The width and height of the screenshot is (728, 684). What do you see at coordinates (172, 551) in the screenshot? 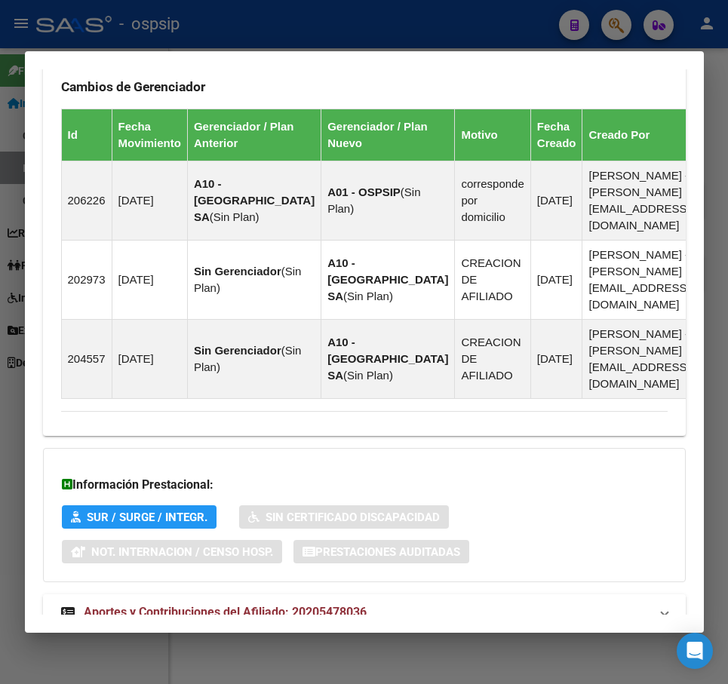
I see `button: Not. Internacion / Censo Hosp.` at bounding box center [172, 551].